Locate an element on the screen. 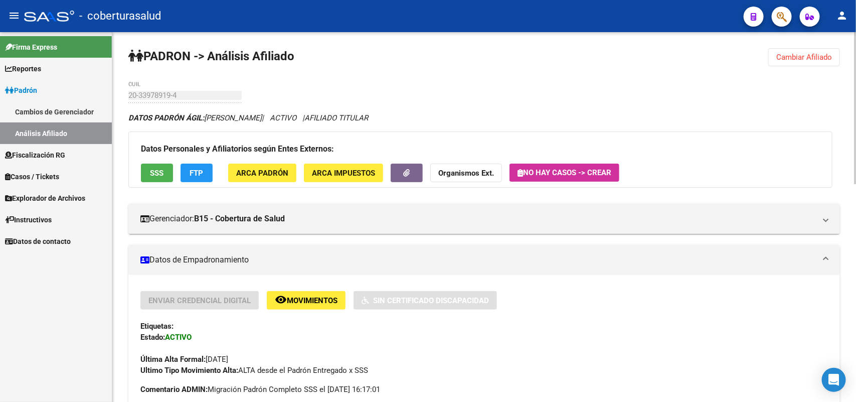 The image size is (856, 402). span: Reportes is located at coordinates (23, 69).